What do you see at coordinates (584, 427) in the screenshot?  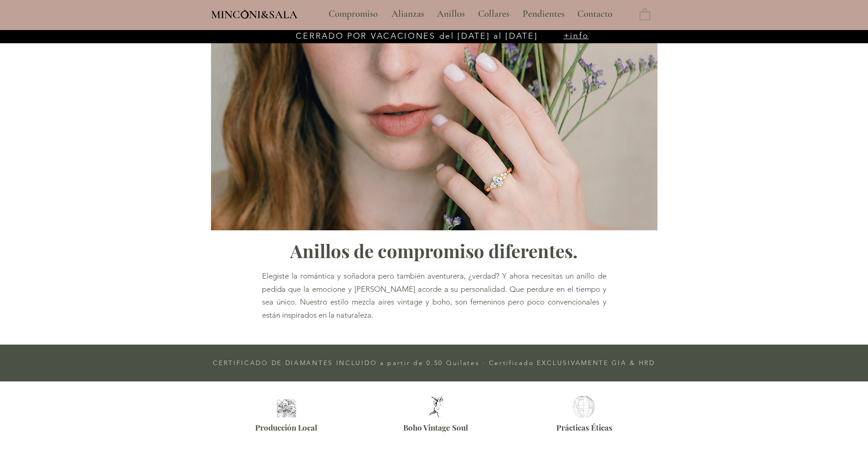 I see `span: Prácticas Éticas` at bounding box center [584, 427].